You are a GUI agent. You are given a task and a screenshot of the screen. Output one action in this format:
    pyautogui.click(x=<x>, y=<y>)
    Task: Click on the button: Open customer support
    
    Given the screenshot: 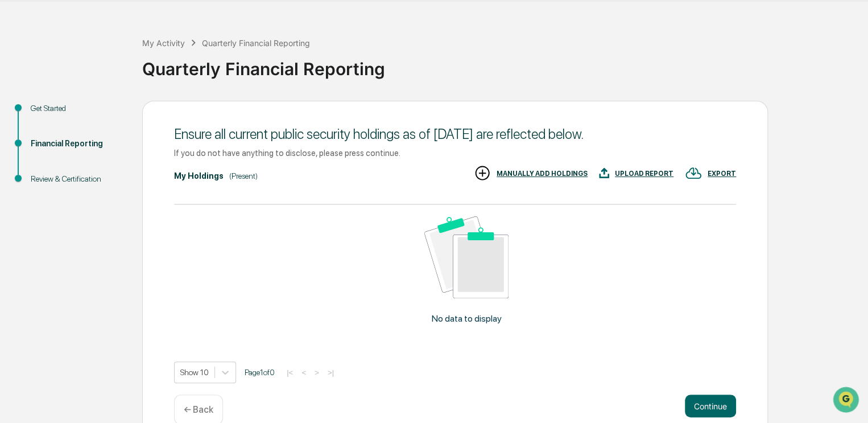 What is the action you would take?
    pyautogui.click(x=14, y=15)
    